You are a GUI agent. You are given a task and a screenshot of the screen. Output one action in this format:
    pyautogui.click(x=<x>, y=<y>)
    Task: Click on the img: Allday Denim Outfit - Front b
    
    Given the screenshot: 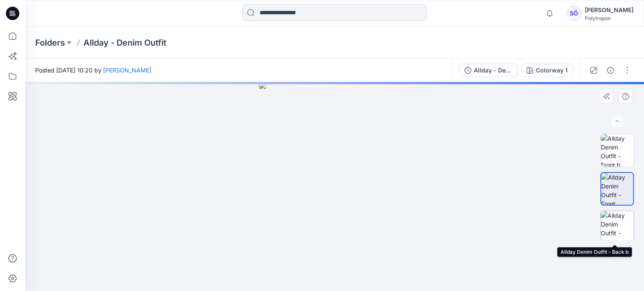 What is the action you would take?
    pyautogui.click(x=617, y=150)
    